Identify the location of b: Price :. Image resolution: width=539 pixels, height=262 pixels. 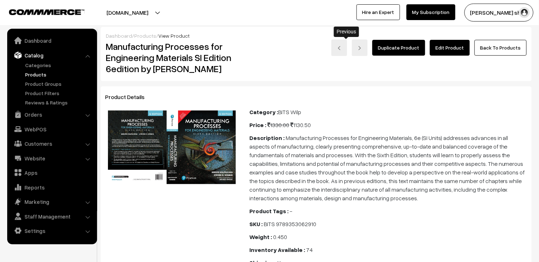
(257, 125).